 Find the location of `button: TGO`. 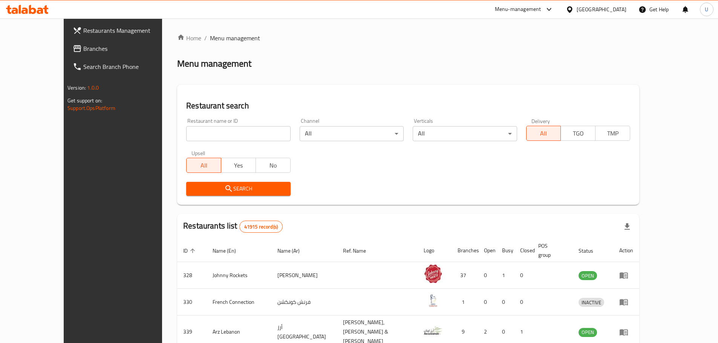

button: TGO is located at coordinates (577, 133).